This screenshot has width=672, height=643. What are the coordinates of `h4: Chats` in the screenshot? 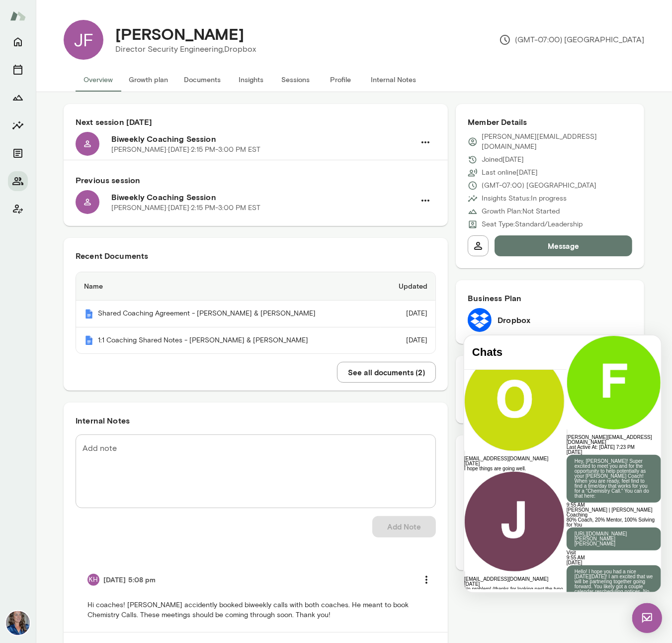 It's located at (51, 17).